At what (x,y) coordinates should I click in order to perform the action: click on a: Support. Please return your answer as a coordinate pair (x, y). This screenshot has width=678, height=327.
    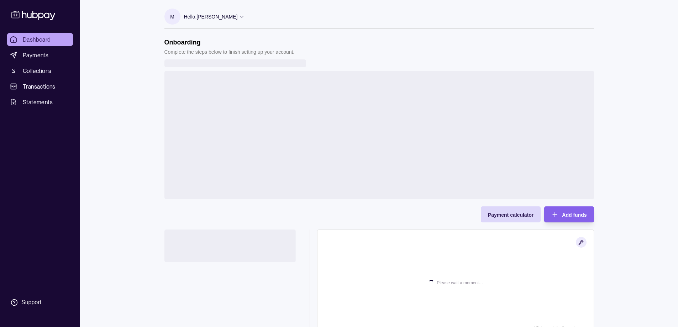
    Looking at the image, I should click on (40, 303).